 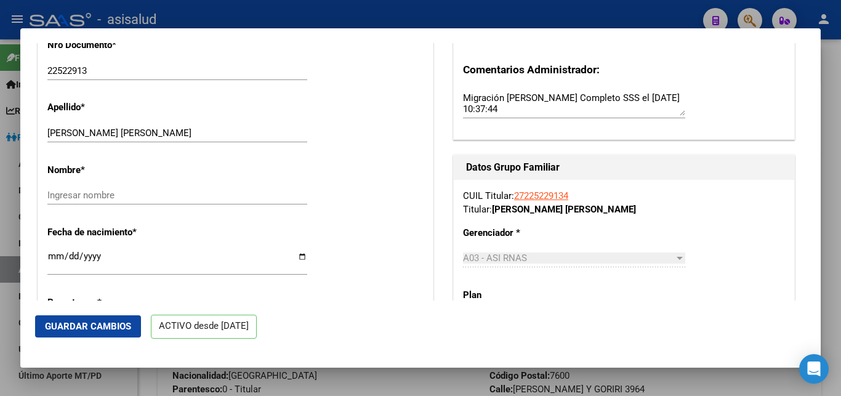 I want to click on p: Gerenciador *, so click(x=511, y=233).